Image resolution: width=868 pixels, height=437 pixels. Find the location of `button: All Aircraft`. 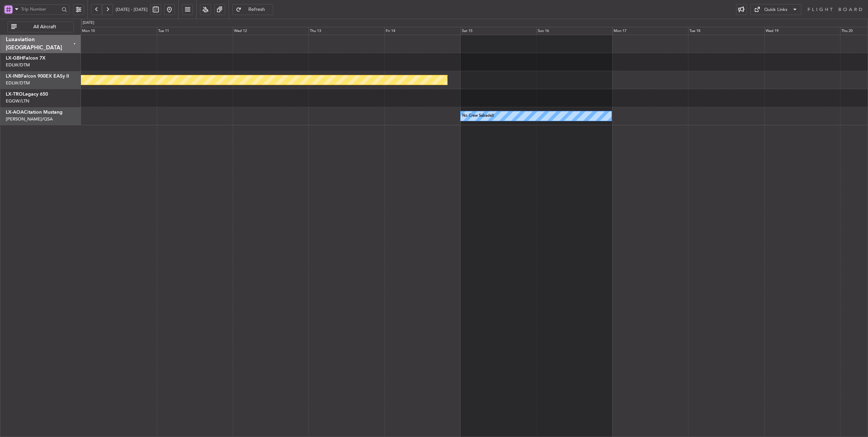

button: All Aircraft is located at coordinates (40, 27).